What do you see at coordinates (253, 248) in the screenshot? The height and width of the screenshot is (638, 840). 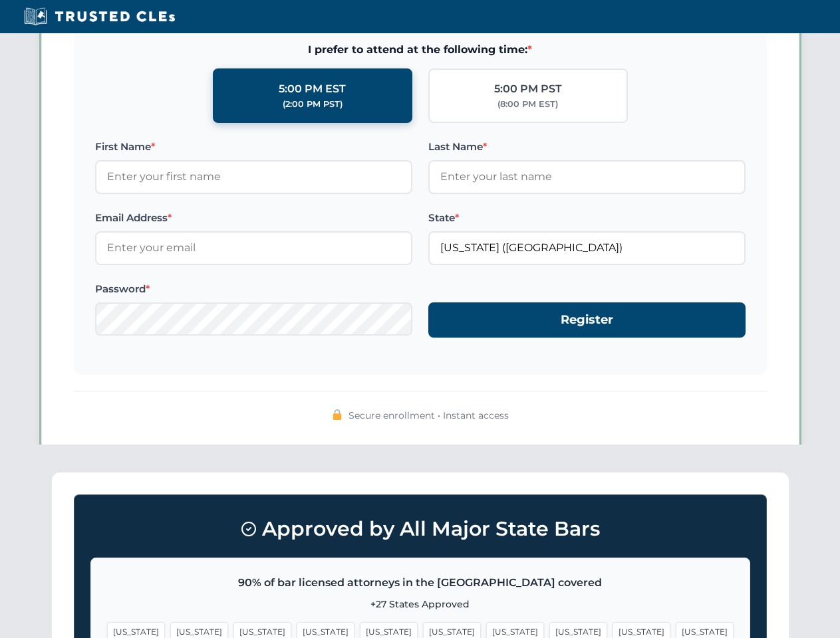 I see `input: Enter your email` at bounding box center [253, 248].